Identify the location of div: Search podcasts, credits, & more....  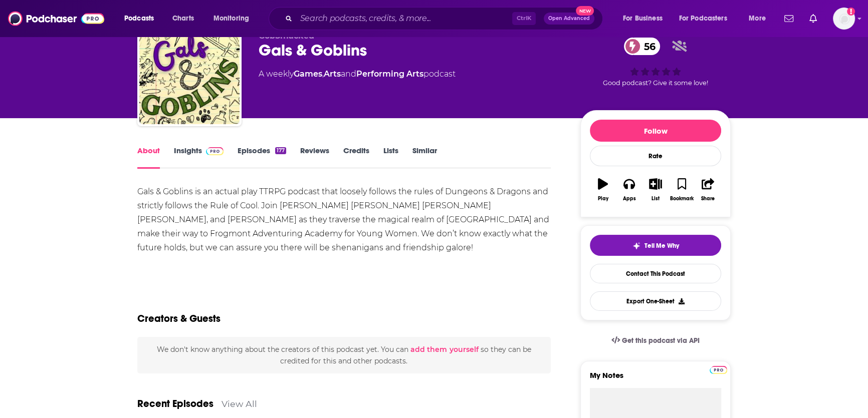
(445, 19).